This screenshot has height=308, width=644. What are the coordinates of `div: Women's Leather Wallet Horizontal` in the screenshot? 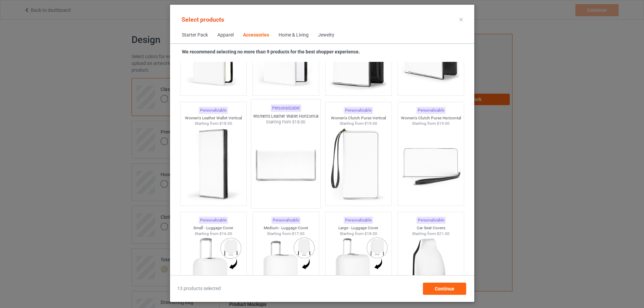 It's located at (286, 116).